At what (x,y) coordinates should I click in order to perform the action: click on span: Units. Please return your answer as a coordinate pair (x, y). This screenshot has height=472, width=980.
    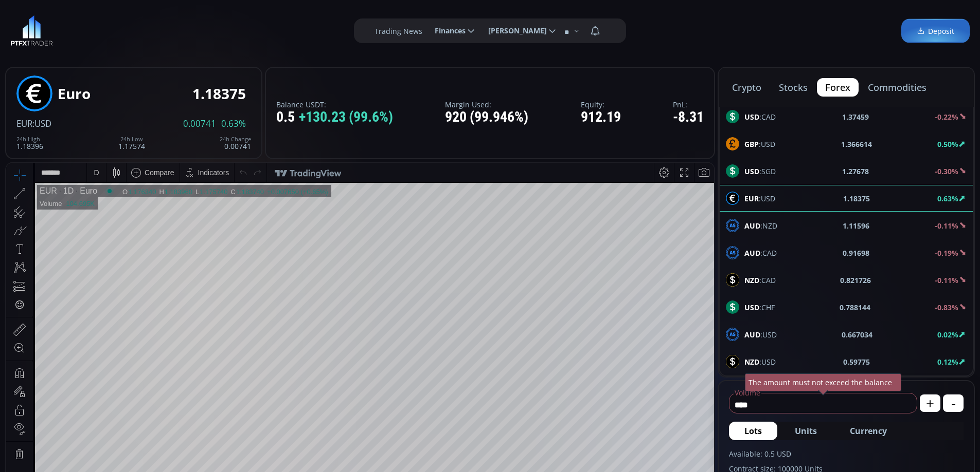
    Looking at the image, I should click on (805, 431).